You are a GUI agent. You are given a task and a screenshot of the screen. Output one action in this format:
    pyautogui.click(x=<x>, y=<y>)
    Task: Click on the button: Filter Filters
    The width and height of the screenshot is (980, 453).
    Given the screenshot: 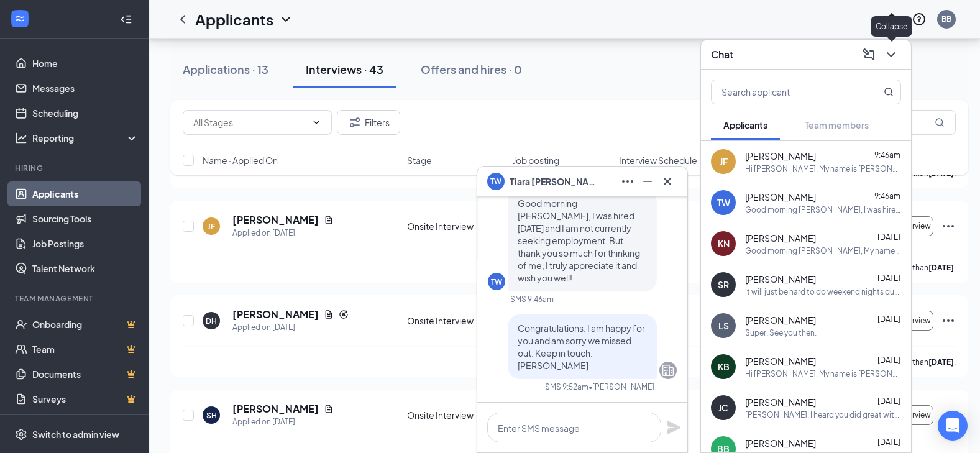 What is the action you would take?
    pyautogui.click(x=369, y=122)
    